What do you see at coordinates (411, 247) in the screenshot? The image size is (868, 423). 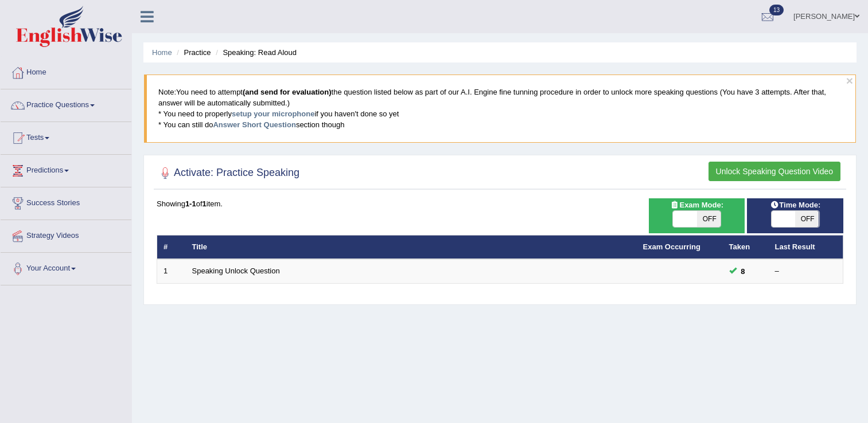 I see `th: Title` at bounding box center [411, 247].